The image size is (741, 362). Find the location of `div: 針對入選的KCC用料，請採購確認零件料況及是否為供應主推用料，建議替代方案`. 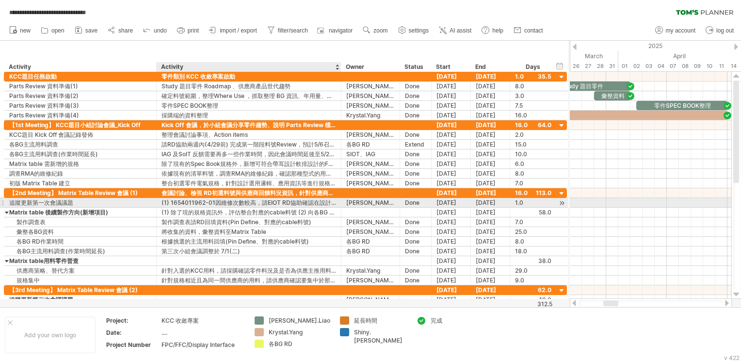

div: 針對入選的KCC用料，請採購確認零件料況及是否為供應主推用料，建議替代方案 is located at coordinates (249, 270).